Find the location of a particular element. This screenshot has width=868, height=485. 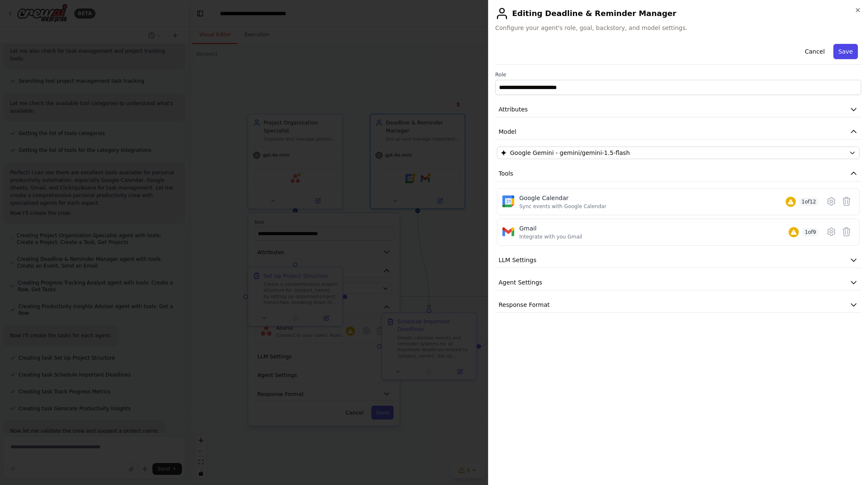

span: Google Gemini - gemini/gemini-1.5-flash is located at coordinates (570, 152).